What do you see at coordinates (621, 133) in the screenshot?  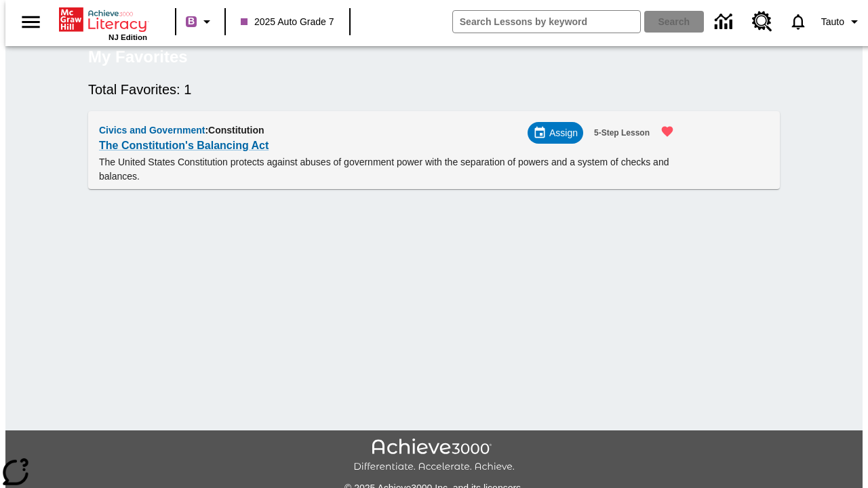 I see `span: 5-Step Lesson` at bounding box center [621, 133].